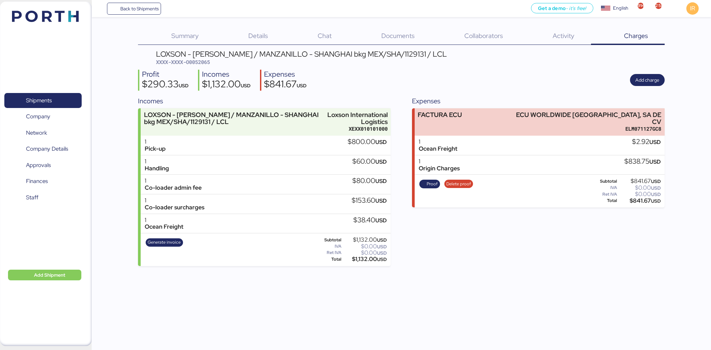 This screenshot has width=711, height=350. Describe the element at coordinates (173, 188) in the screenshot. I see `div: Co-loader admin fee` at that location.